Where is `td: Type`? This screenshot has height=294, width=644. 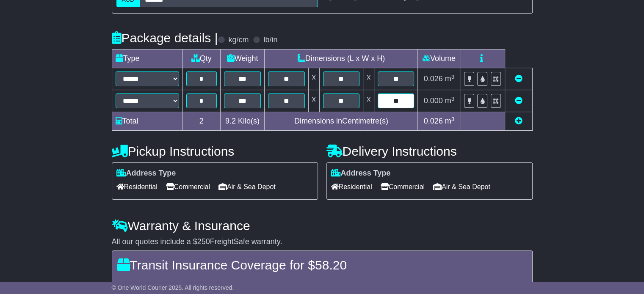
td: Type is located at coordinates (147, 59).